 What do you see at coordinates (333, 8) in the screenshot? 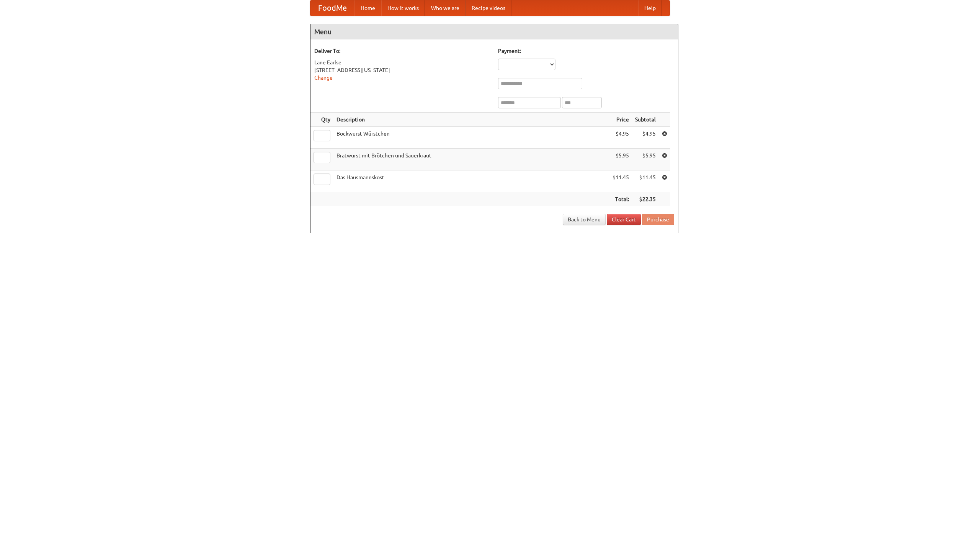
I see `a: FoodMe` at bounding box center [333, 8].